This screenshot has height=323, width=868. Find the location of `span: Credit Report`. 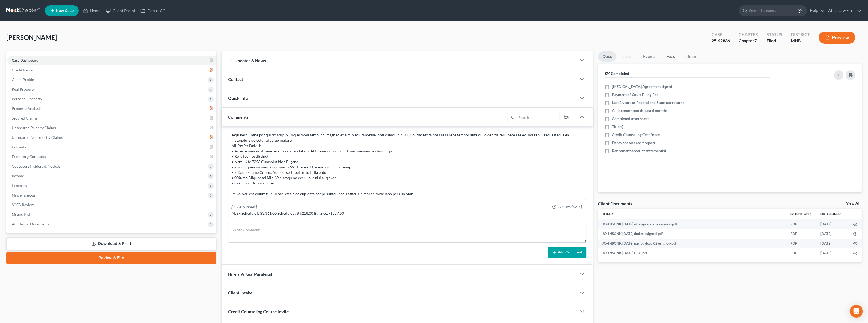

span: Credit Report is located at coordinates (24, 70).